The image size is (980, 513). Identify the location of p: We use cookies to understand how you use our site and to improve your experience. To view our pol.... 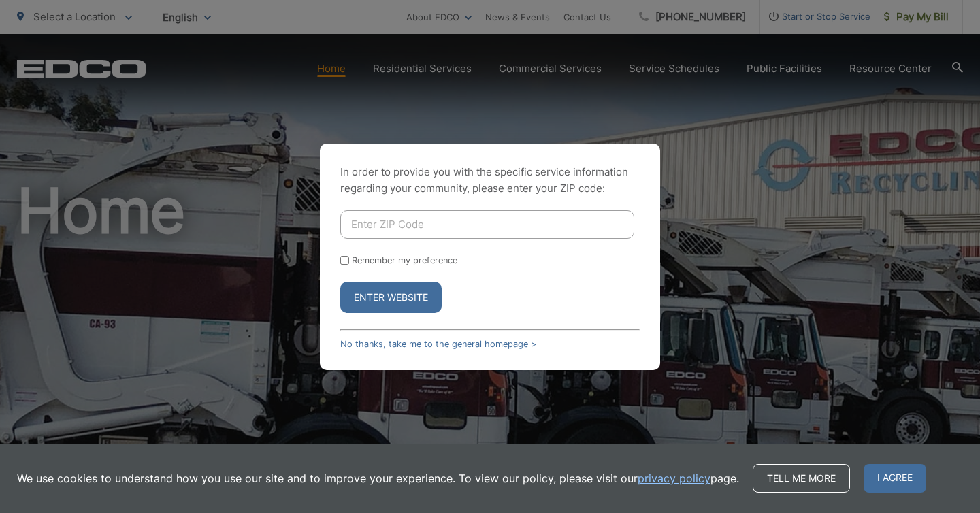
(378, 478).